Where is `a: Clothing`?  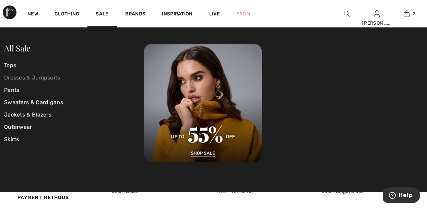 a: Clothing is located at coordinates (67, 14).